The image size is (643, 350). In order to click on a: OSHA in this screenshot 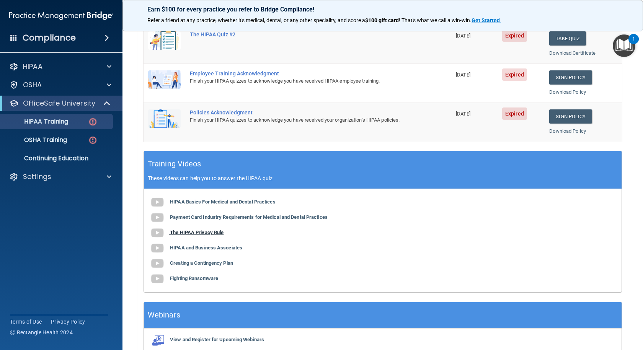, I will do `click(60, 85)`.